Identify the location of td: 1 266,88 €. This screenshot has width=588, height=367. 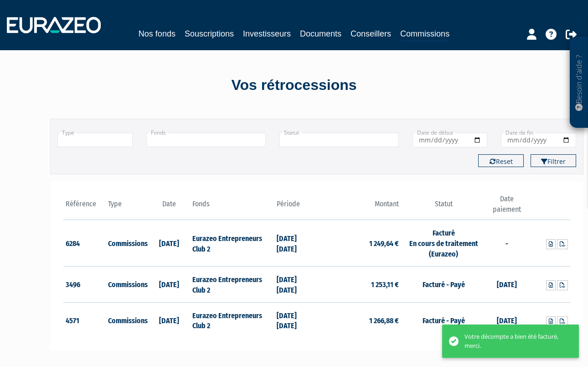
(359, 320).